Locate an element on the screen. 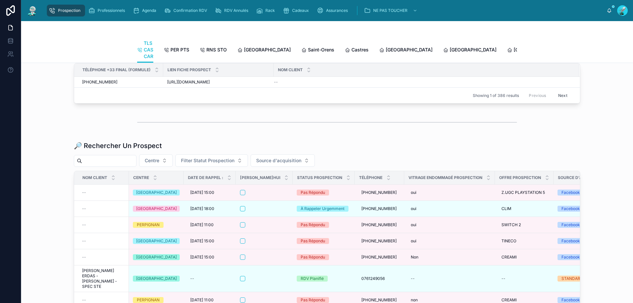 The image size is (633, 303). span: CLIM is located at coordinates (507, 209).